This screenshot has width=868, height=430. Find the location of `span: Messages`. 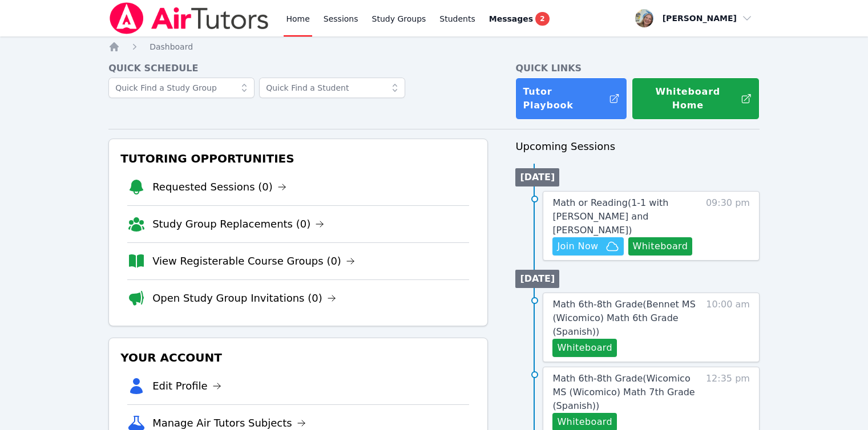

span: Messages is located at coordinates (511, 19).